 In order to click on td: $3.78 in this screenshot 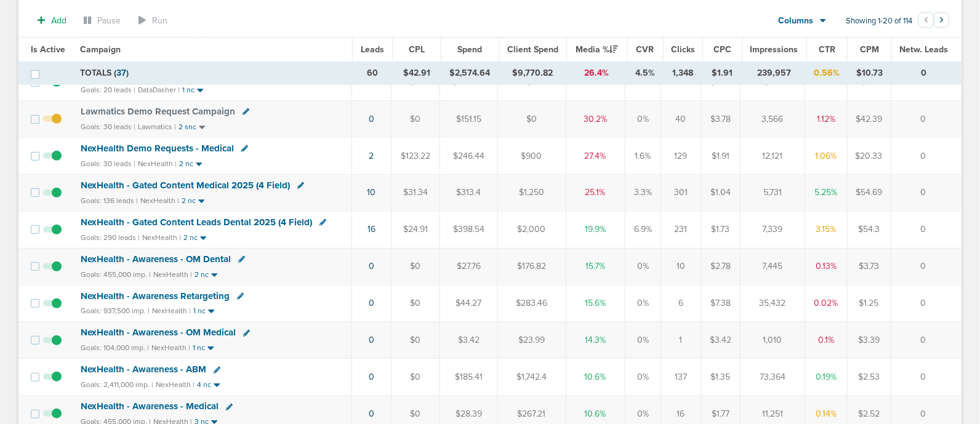, I will do `click(721, 119)`.